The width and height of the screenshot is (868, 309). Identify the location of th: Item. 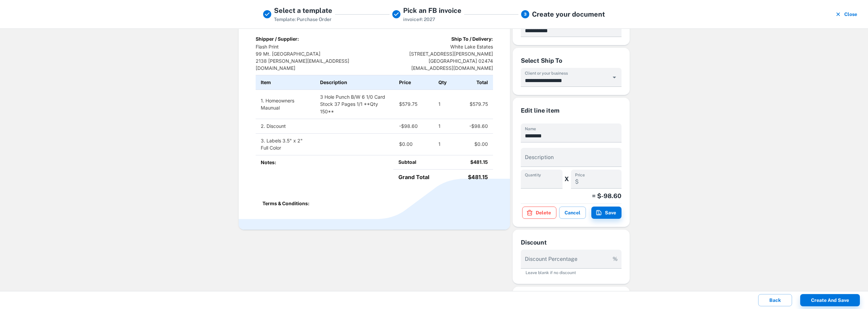
(285, 82).